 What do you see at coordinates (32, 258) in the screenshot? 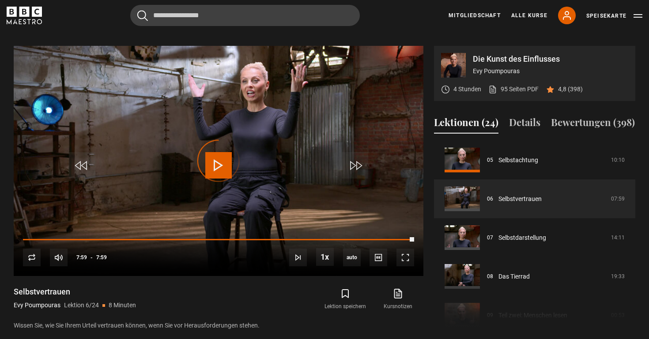
I see `button: Replay` at bounding box center [32, 258].